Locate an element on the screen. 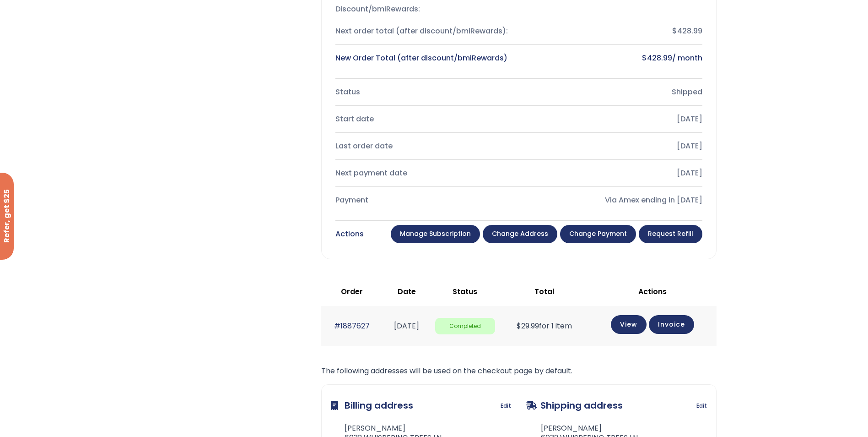 The image size is (868, 437). td: for 1 item is located at coordinates (544, 326).